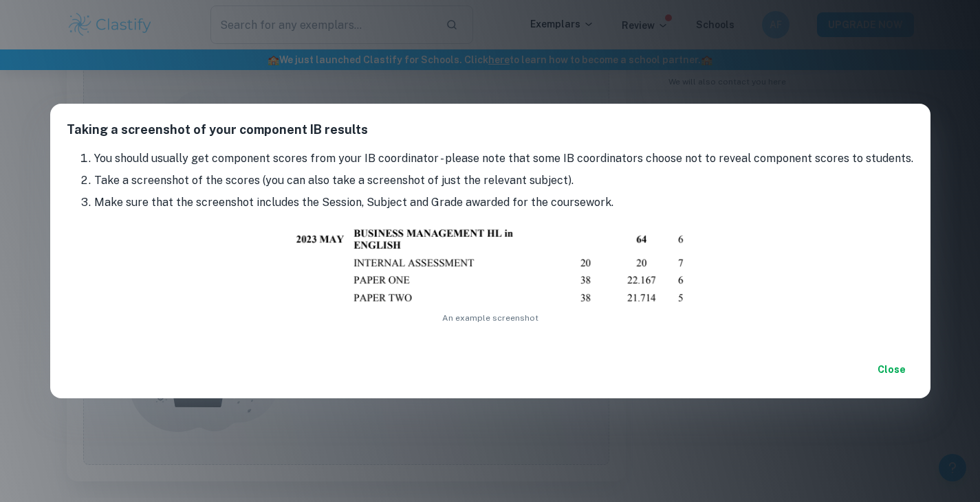 The image size is (980, 502). Describe the element at coordinates (892, 370) in the screenshot. I see `button: Close` at that location.